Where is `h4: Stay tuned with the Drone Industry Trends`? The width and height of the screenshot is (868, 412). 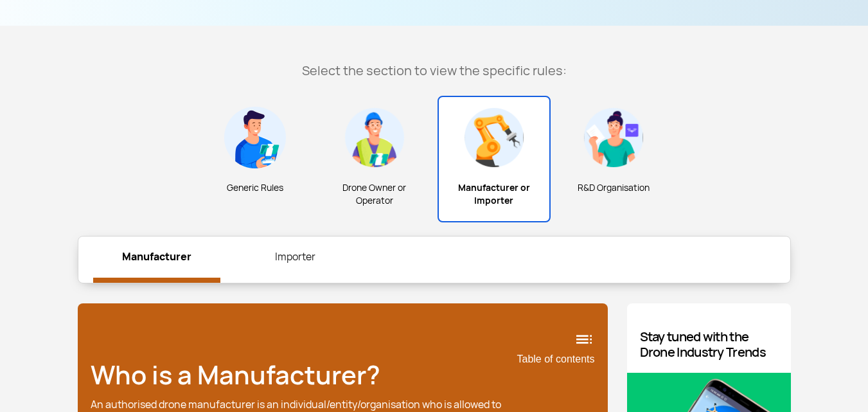 h4: Stay tuned with the Drone Industry Trends is located at coordinates (708, 344).